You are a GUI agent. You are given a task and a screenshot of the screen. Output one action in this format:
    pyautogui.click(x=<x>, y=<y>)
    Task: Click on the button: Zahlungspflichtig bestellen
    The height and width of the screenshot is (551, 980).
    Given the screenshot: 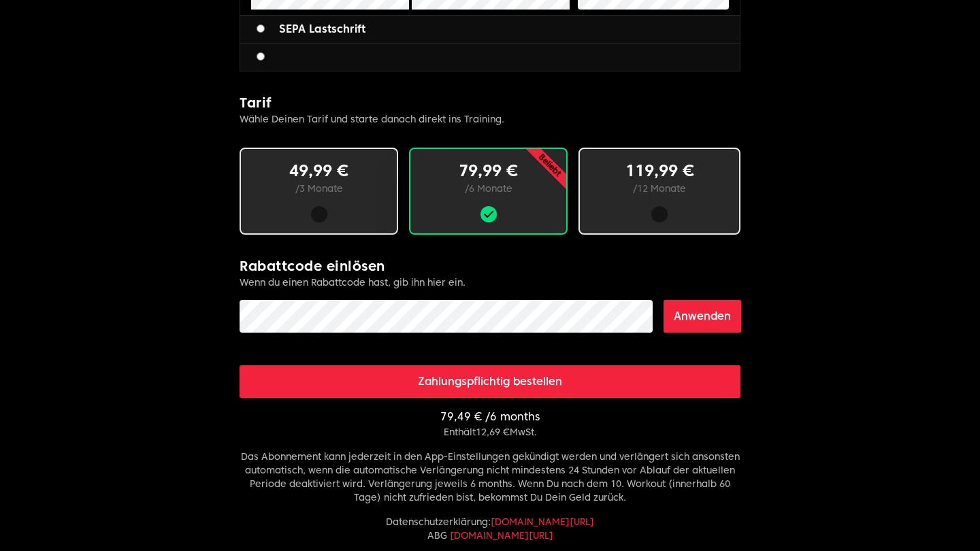 What is the action you would take?
    pyautogui.click(x=490, y=381)
    